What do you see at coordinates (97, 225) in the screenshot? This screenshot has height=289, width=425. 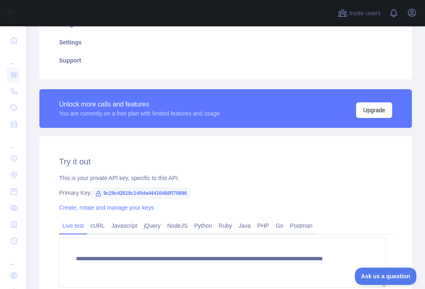 I see `a: cURL` at bounding box center [97, 225].